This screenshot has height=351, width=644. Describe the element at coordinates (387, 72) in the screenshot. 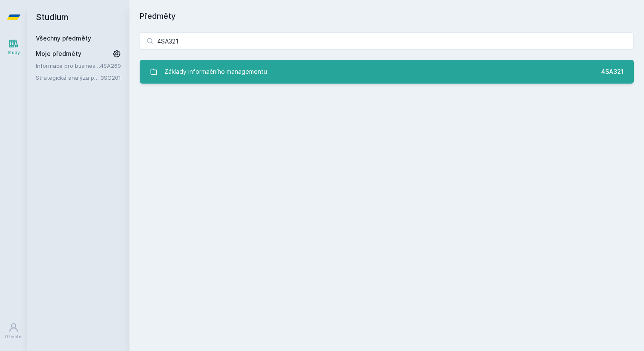

I see `a: Základy informačního managementu 4SA321` at that location.